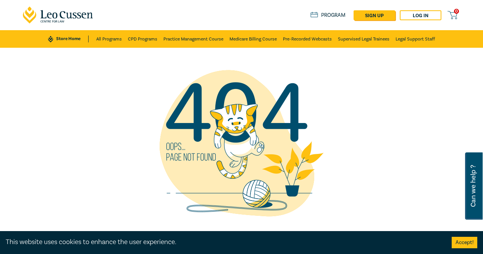  I want to click on span: Can we help ?, so click(473, 186).